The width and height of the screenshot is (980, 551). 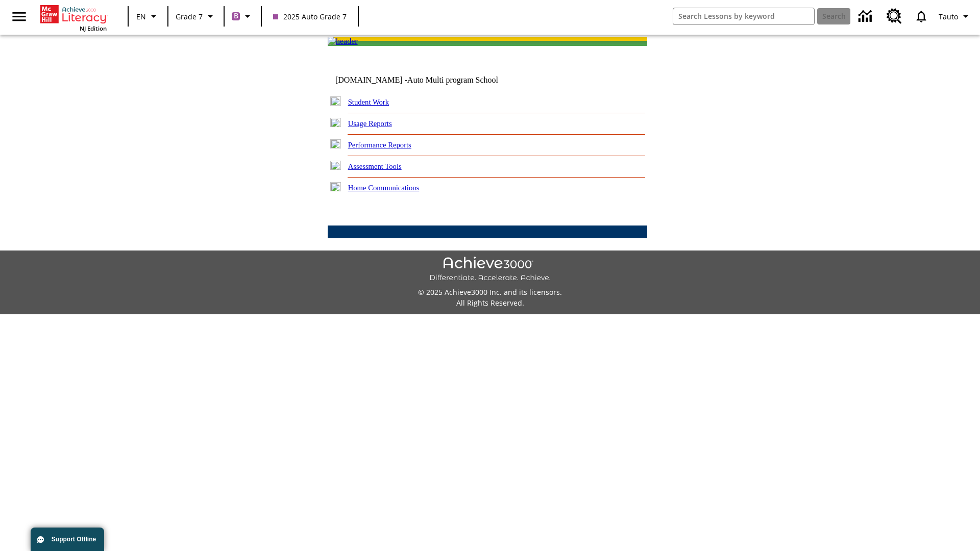 What do you see at coordinates (948, 16) in the screenshot?
I see `span: Tauto` at bounding box center [948, 16].